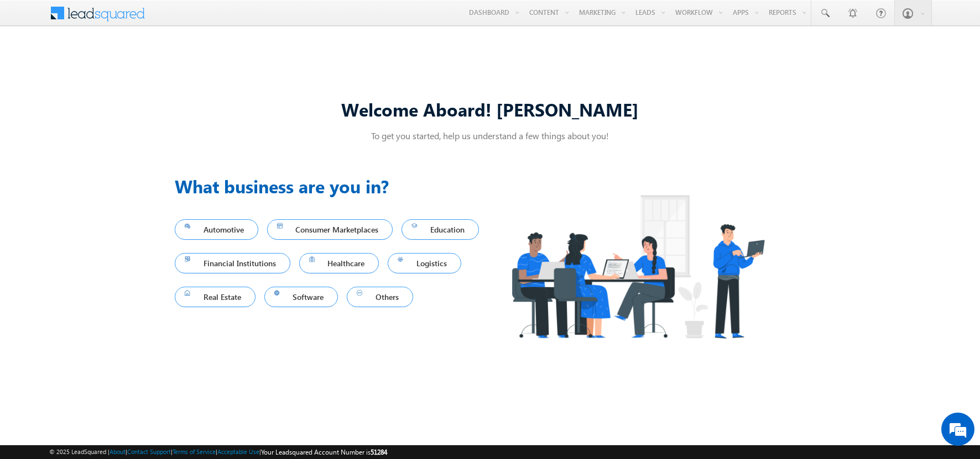 This screenshot has width=980, height=459. What do you see at coordinates (218, 452) in the screenshot?
I see `span: © 2025 LeadSquared | | | | |` at bounding box center [218, 452].